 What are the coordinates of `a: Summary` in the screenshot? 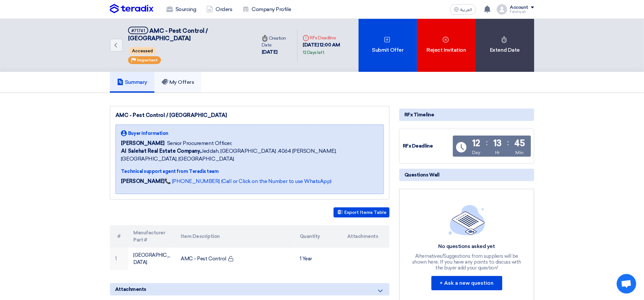 It's located at (132, 82).